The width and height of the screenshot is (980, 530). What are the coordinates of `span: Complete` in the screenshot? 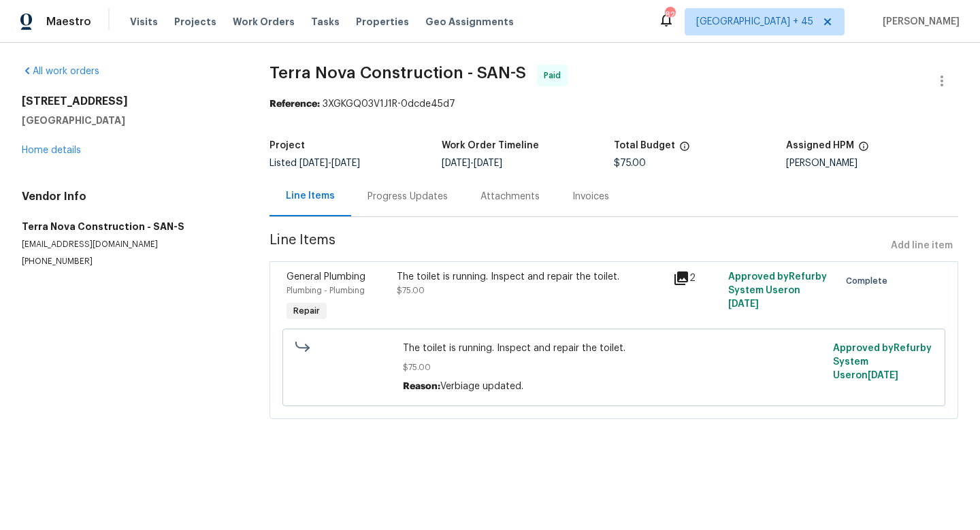 It's located at (869, 281).